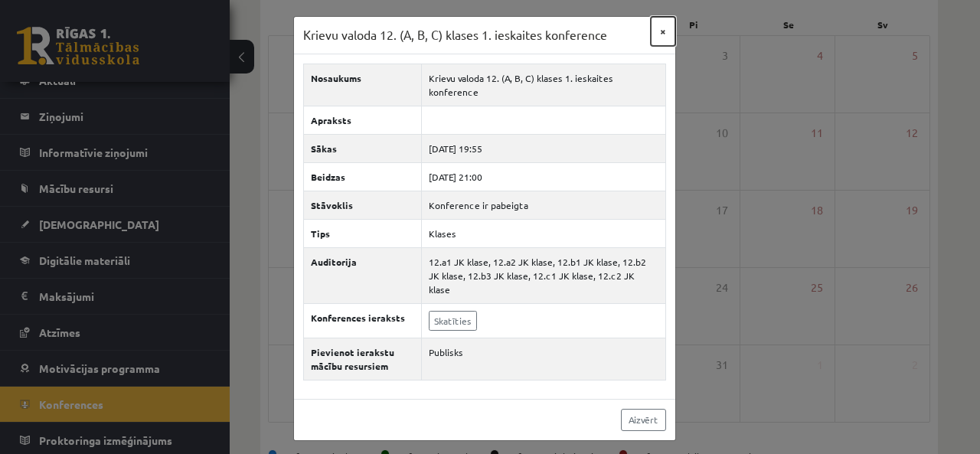 The height and width of the screenshot is (454, 980). Describe the element at coordinates (452, 321) in the screenshot. I see `a: Skatīties` at that location.